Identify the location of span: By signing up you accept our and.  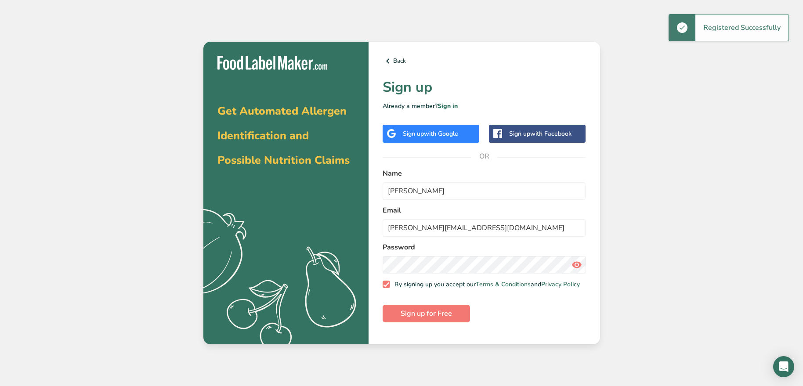
(485, 285).